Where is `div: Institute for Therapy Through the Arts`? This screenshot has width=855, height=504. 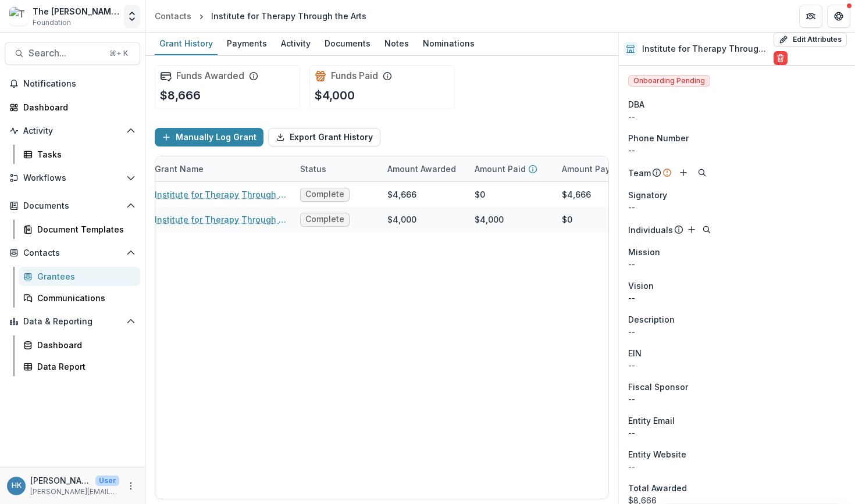
div: Institute for Therapy Through the Arts is located at coordinates (288, 16).